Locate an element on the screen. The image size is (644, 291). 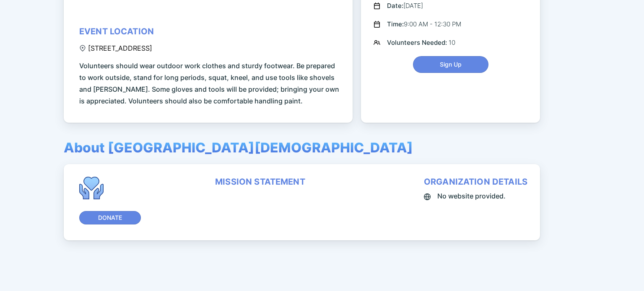
span: Volunteers should wear outdoor work clothes and sturdy footwear. Be prepared to work outside, sta... is located at coordinates (210, 83).